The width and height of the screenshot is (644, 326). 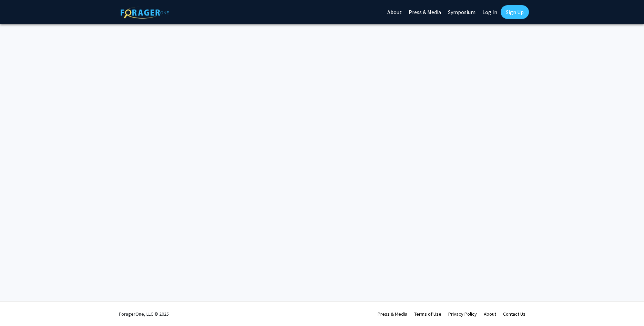 What do you see at coordinates (145, 12) in the screenshot?
I see `img: ForagerOne Logo` at bounding box center [145, 12].